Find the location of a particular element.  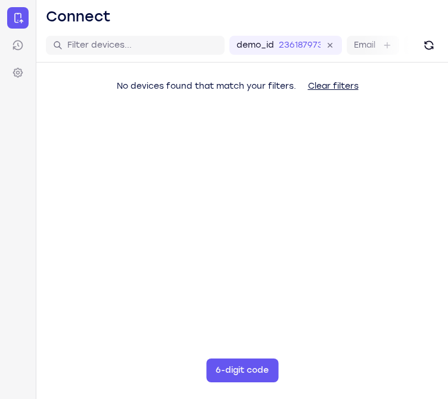

a: Sessions is located at coordinates (18, 45).